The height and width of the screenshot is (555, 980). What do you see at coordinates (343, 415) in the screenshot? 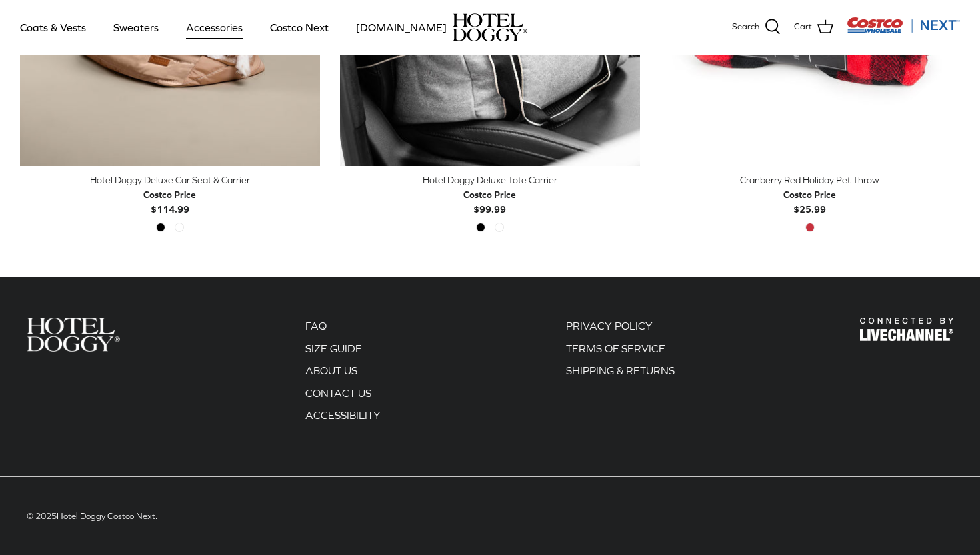
I see `a: ACCESSIBILITY` at bounding box center [343, 415].